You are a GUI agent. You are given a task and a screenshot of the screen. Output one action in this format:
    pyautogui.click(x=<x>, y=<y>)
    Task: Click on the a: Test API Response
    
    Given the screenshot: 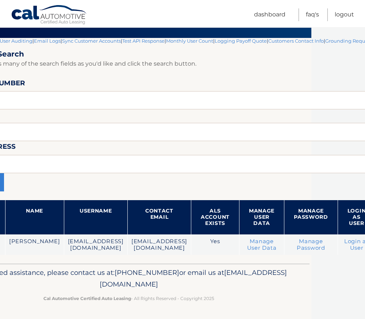 What is the action you would take?
    pyautogui.click(x=143, y=41)
    